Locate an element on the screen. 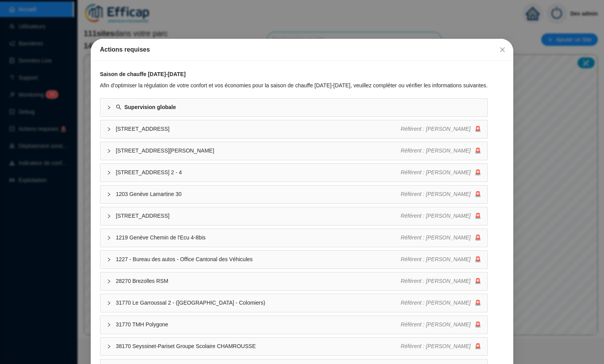 This screenshot has height=364, width=604. span: 1227 - Bureau des autos - Office Cantonal des Véhicules is located at coordinates (258, 259).